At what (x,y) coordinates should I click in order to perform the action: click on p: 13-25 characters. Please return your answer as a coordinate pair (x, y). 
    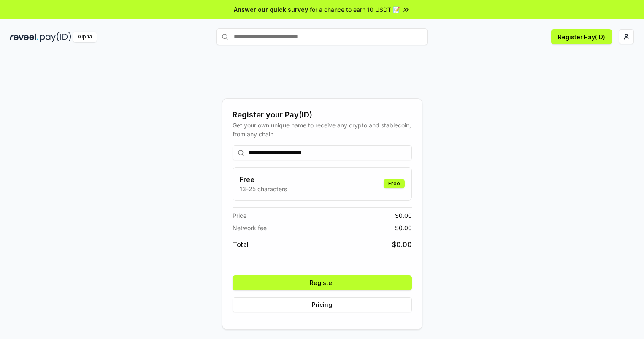
    Looking at the image, I should click on (263, 189).